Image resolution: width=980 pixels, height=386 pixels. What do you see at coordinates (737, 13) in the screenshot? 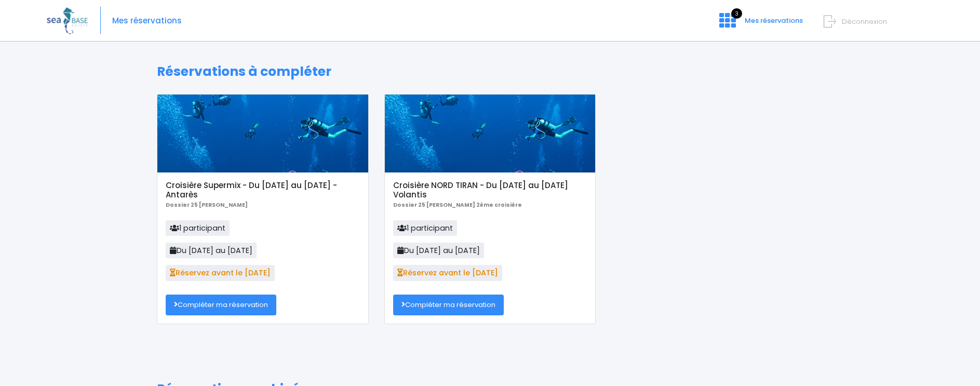
I see `span: 3` at bounding box center [737, 13].